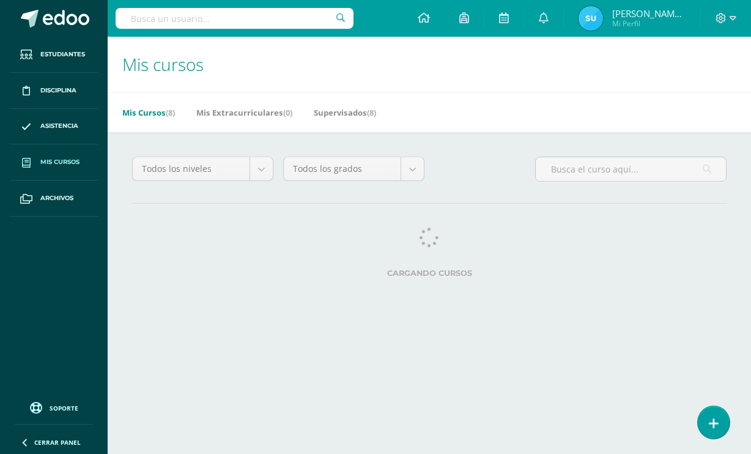 The image size is (751, 454). What do you see at coordinates (342, 169) in the screenshot?
I see `span: Todos los grados` at bounding box center [342, 169].